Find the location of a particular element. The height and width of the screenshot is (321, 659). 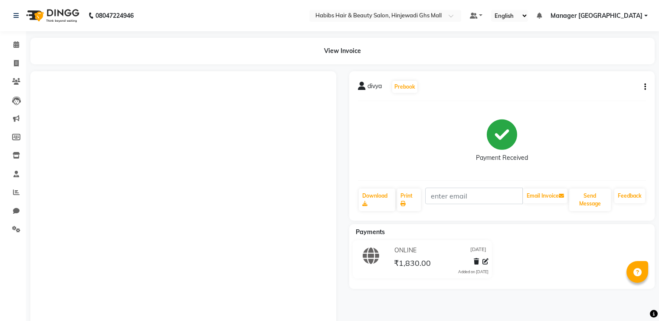

button: Prebook is located at coordinates (405, 87).